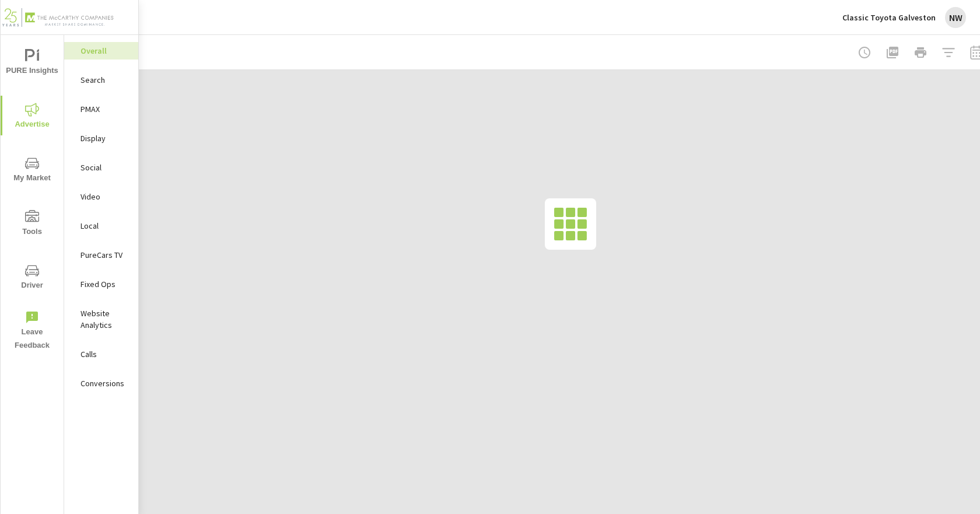 The height and width of the screenshot is (514, 980). I want to click on span: Driver, so click(32, 277).